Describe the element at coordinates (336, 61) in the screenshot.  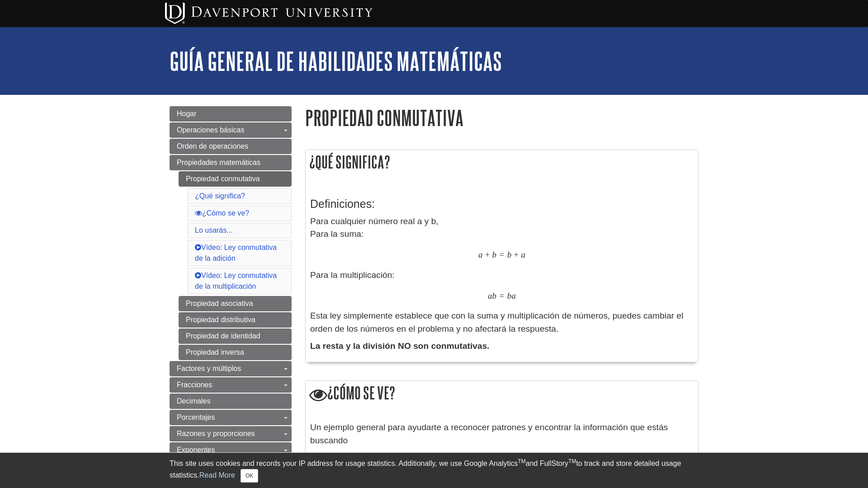
I see `a: Guía general de habilidades matemáticas` at that location.